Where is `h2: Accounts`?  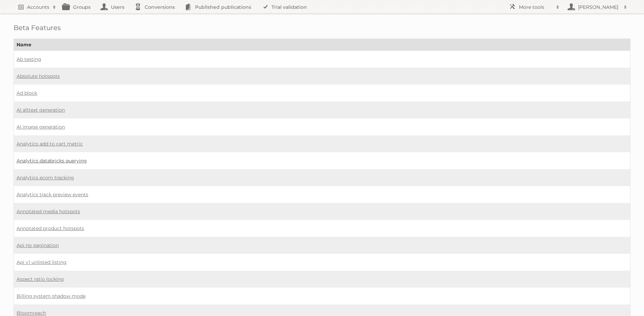
h2: Accounts is located at coordinates (38, 7).